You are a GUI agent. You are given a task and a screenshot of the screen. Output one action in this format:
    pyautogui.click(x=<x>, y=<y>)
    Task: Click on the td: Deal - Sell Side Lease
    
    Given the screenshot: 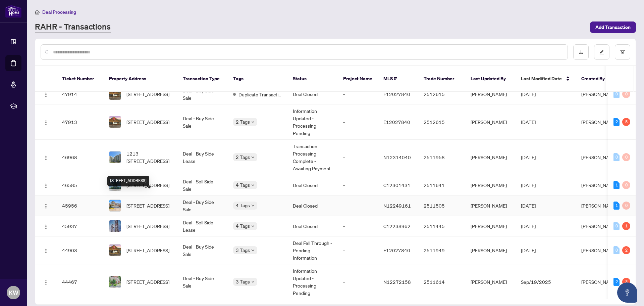 What is the action you would take?
    pyautogui.click(x=203, y=226)
    